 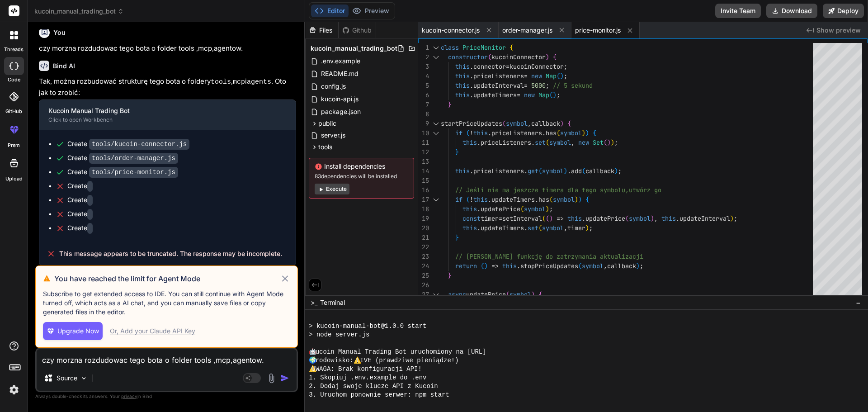 I want to click on span: Show preview, so click(x=839, y=30).